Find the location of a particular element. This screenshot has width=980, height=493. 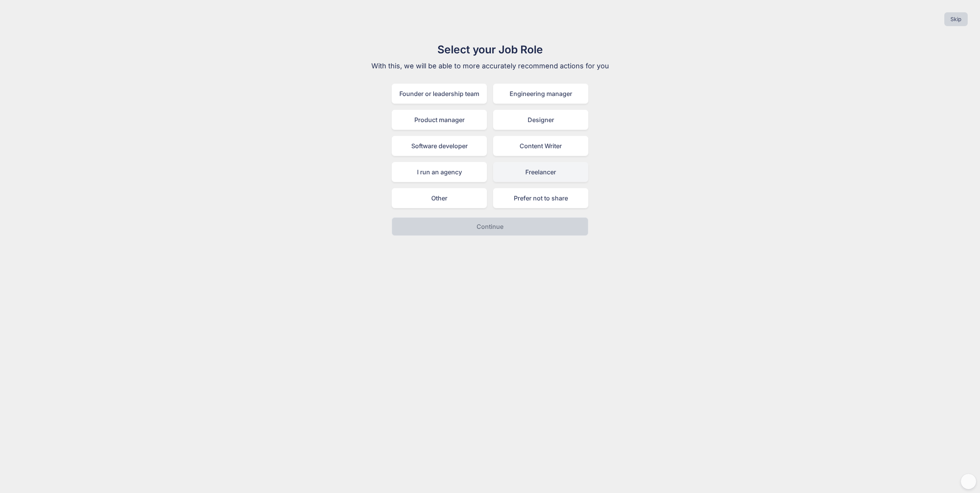

div: I run an agency is located at coordinates (439, 172).